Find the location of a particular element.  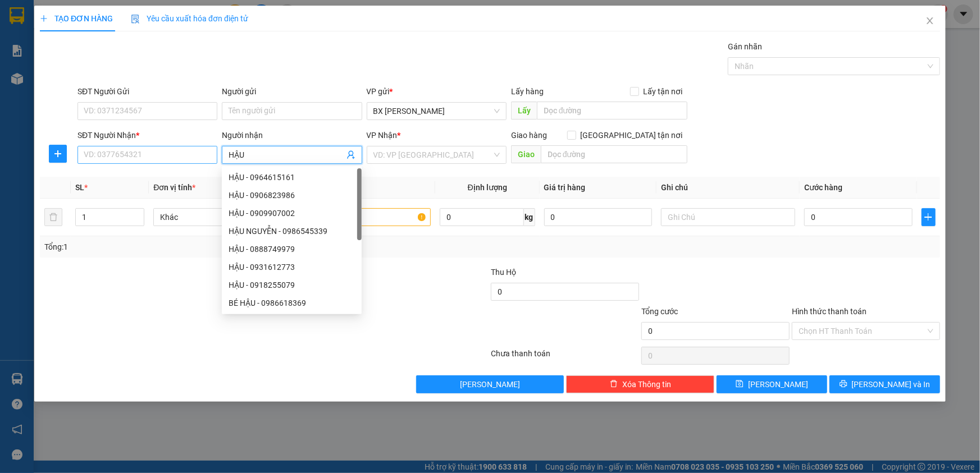

span: VP Nhận is located at coordinates (382, 135).